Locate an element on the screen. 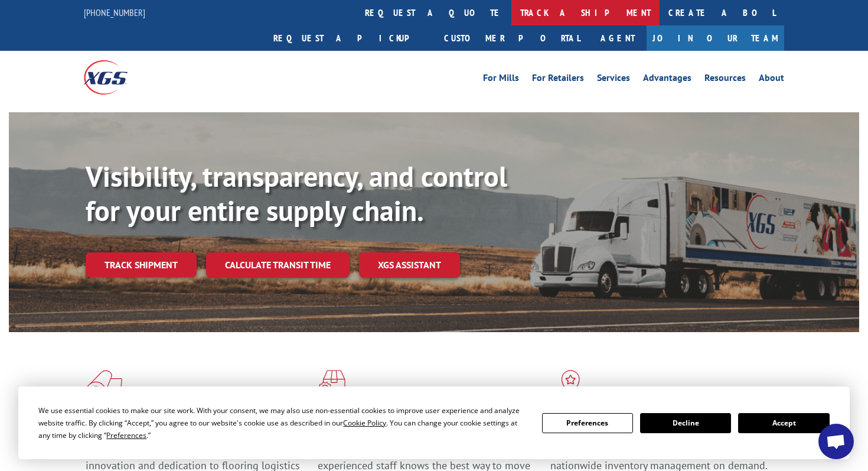  div: We use essential cookies to make our site work. With your consent, we may also use non-essential ... is located at coordinates (283, 422).